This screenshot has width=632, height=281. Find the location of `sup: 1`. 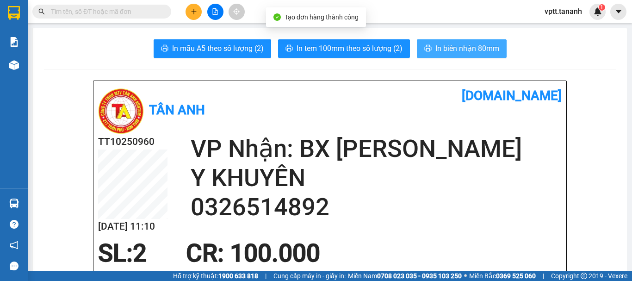

sup: 1 is located at coordinates (602, 7).